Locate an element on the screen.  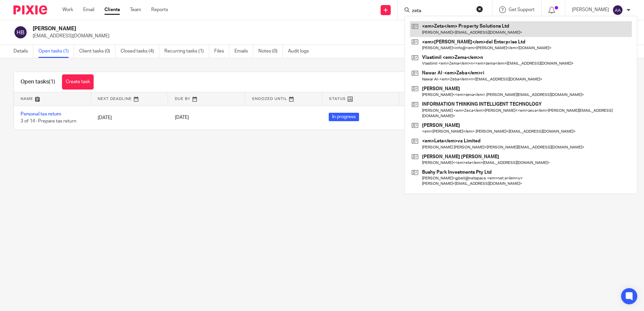
span: Status is located at coordinates (338, 99).